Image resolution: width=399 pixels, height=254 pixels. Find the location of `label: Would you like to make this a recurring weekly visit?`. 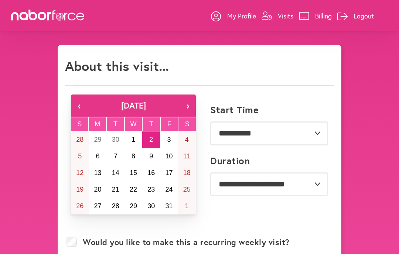

label: Would you like to make this a recurring weekly visit? is located at coordinates (186, 242).